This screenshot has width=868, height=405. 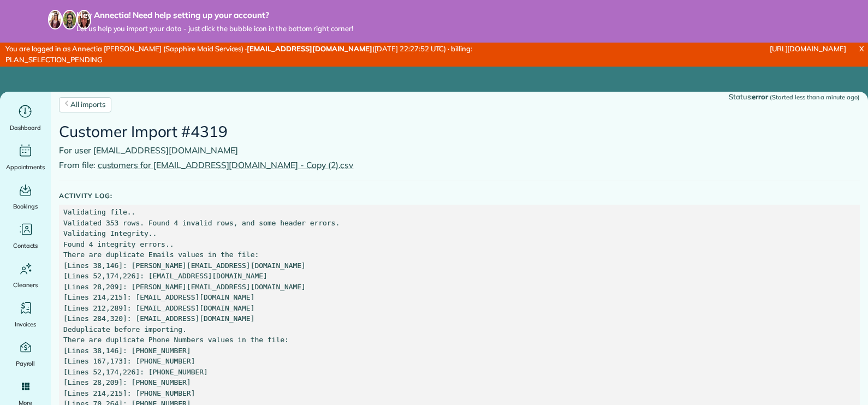 I want to click on small: (Started less than a minute ago), so click(x=815, y=97).